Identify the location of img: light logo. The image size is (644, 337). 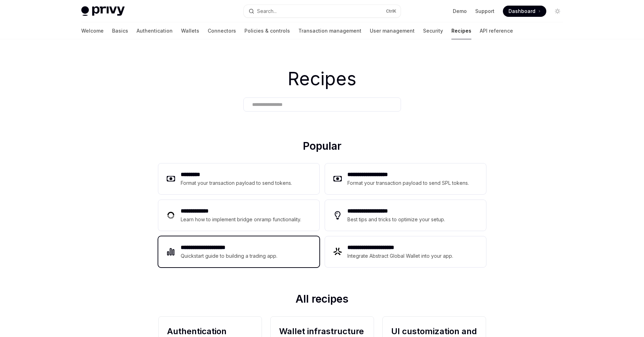
(103, 11).